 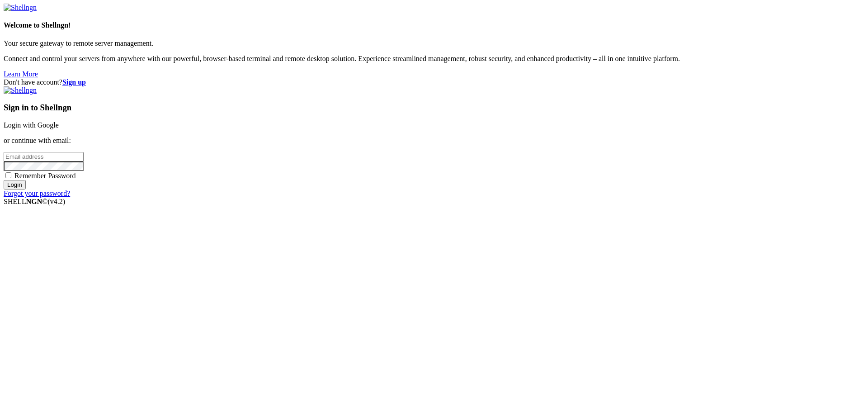 I want to click on span: SHELL ©, so click(x=34, y=201).